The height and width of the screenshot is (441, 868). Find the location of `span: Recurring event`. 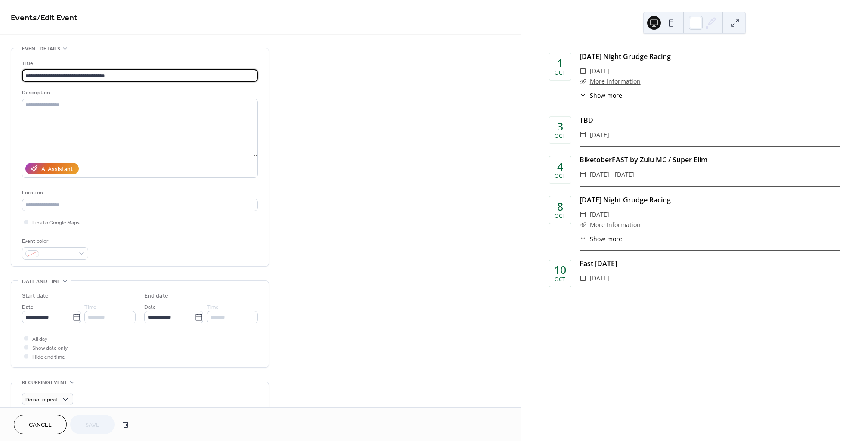

span: Recurring event is located at coordinates (44, 383).